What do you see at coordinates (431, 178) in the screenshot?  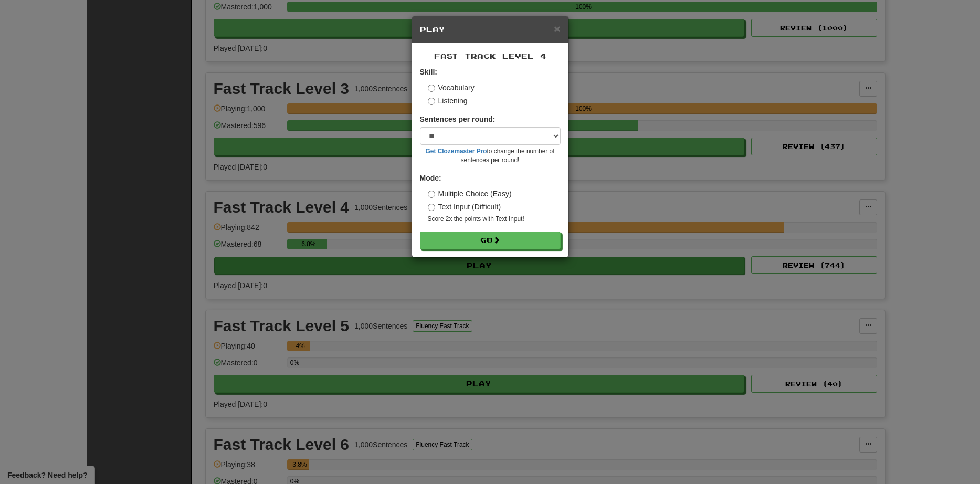 I see `strong: Mode:` at bounding box center [431, 178].